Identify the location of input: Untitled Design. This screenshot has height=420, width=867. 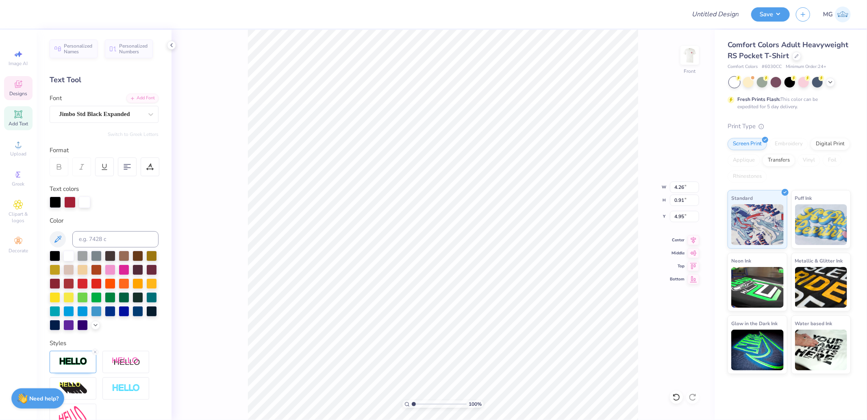
(715, 14).